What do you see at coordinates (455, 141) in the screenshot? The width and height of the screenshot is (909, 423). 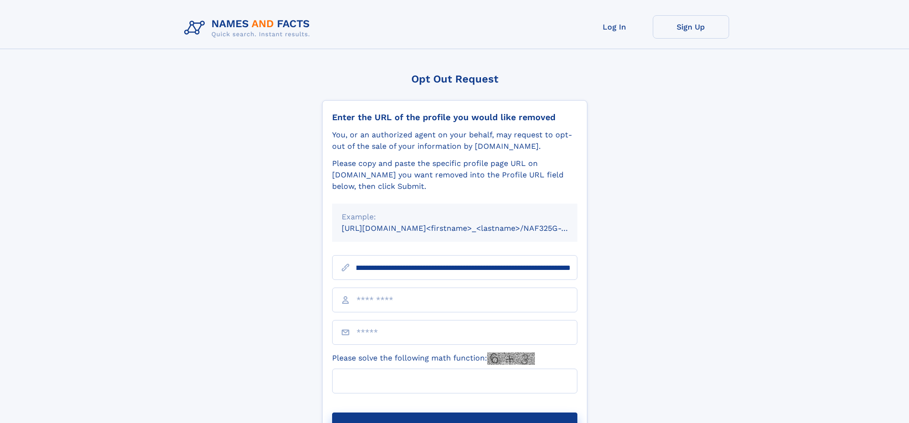 I see `div: You, or an authorized agent on your behalf, may request to opt-out of the sale of your informatio...` at bounding box center [455, 141].